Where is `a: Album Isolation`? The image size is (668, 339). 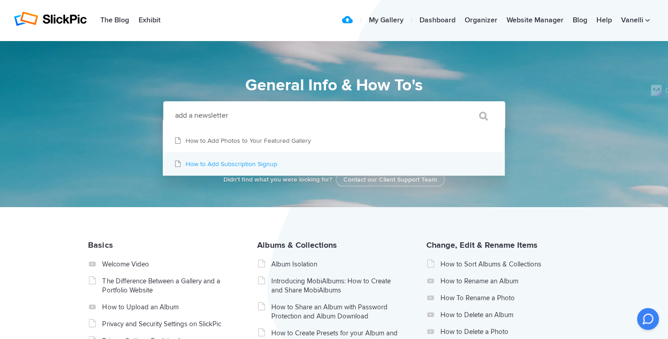
a: Album Isolation is located at coordinates (336, 264).